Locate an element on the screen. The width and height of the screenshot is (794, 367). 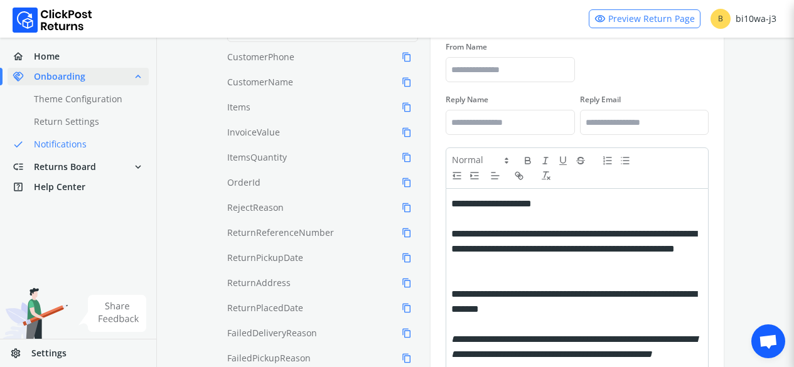
span: OrderId is located at coordinates (243, 183).